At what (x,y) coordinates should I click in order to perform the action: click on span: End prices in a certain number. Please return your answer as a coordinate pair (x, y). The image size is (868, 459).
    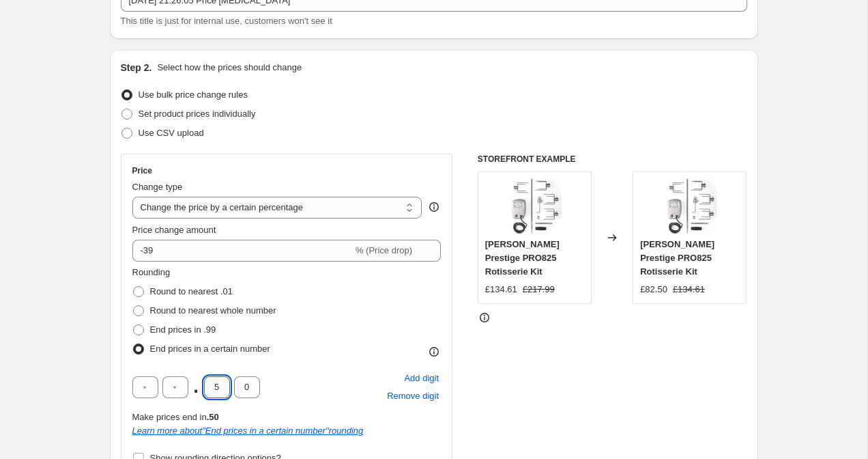
    Looking at the image, I should click on (210, 348).